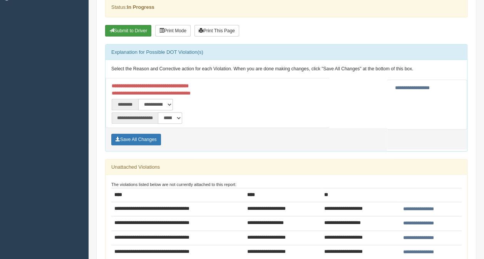 The width and height of the screenshot is (484, 259). I want to click on button: Print This Page, so click(217, 31).